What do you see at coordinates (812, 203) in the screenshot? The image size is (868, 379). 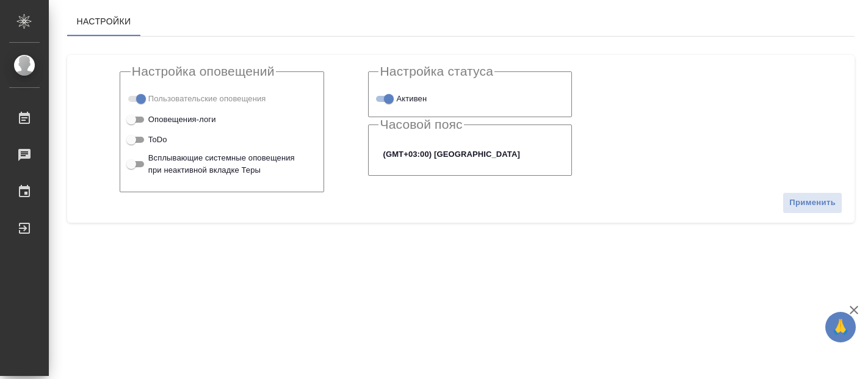 I see `button: Применить` at bounding box center [812, 203].